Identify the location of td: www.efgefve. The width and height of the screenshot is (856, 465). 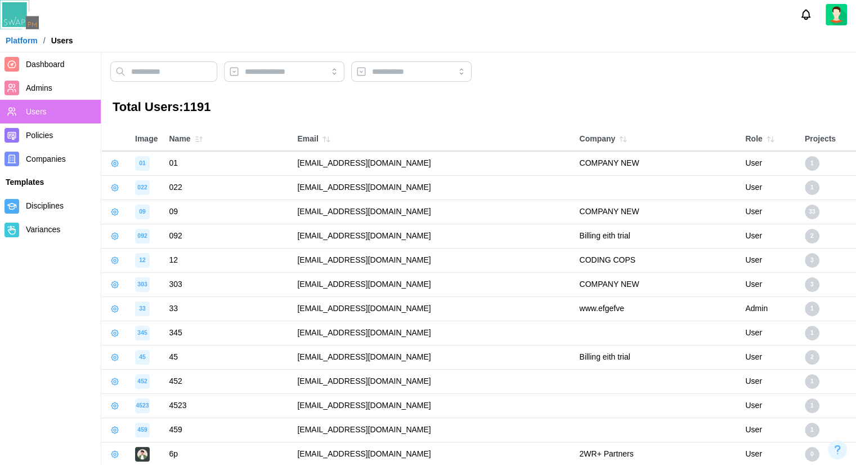
(657, 308).